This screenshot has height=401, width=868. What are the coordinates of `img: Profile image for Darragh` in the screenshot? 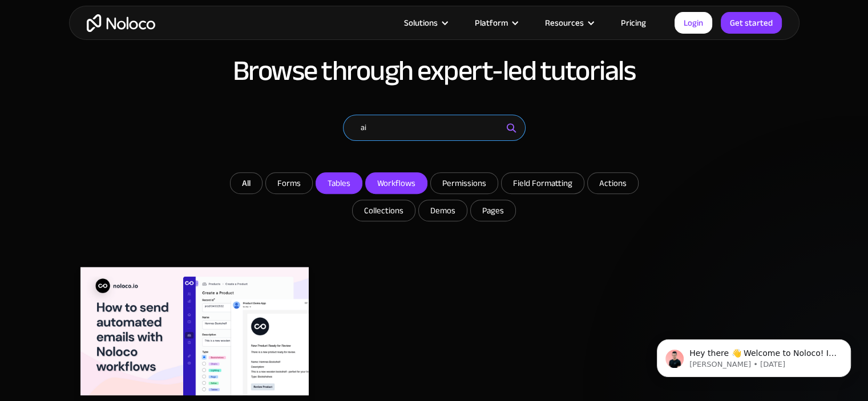 It's located at (35, 43).